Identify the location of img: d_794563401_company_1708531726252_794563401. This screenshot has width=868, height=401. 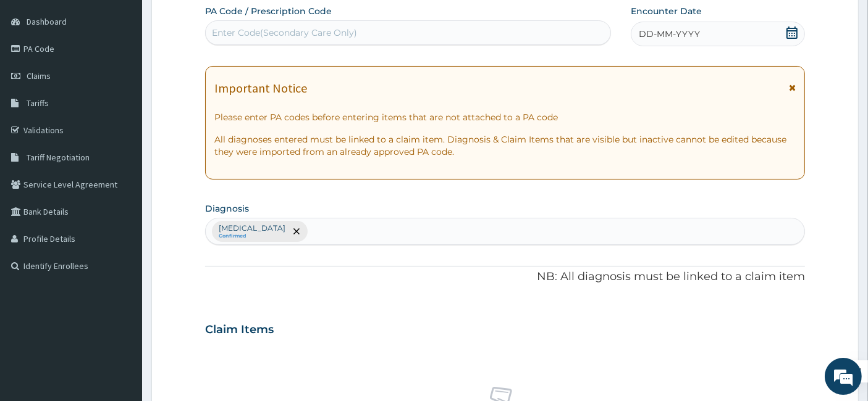
(36, 77).